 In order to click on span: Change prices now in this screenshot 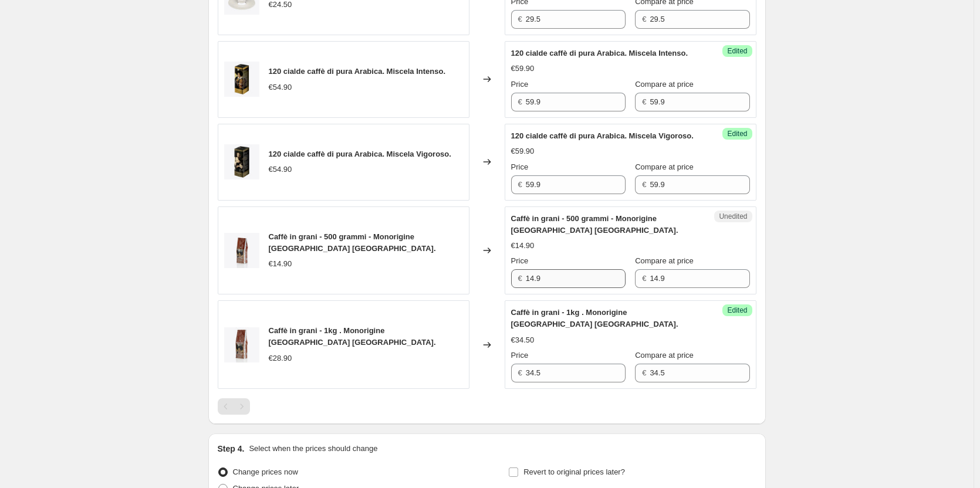, I will do `click(265, 472)`.